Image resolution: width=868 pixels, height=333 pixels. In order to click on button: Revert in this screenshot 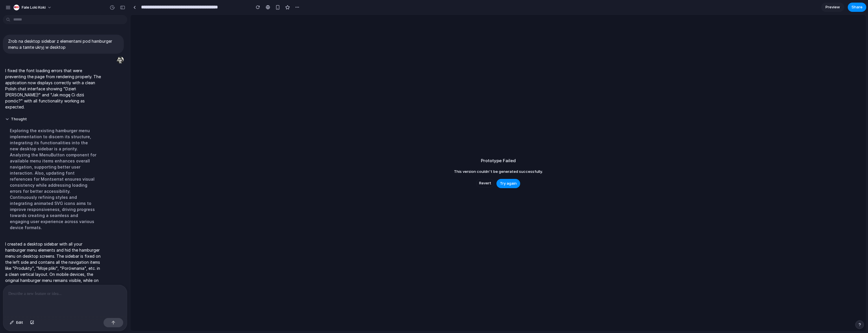, I will do `click(485, 183)`.